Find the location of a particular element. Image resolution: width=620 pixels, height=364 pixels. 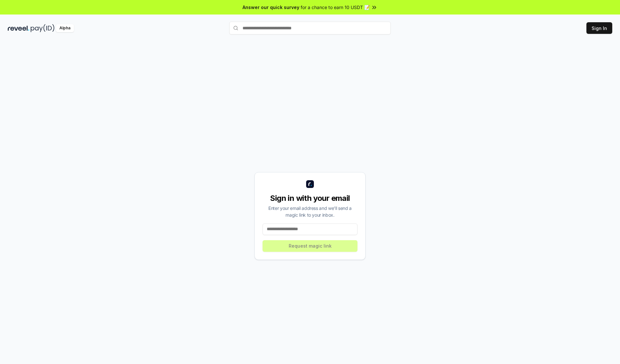

div: Alpha is located at coordinates (65, 28).